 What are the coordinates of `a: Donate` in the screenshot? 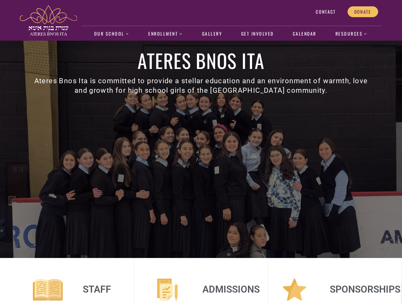 It's located at (363, 12).